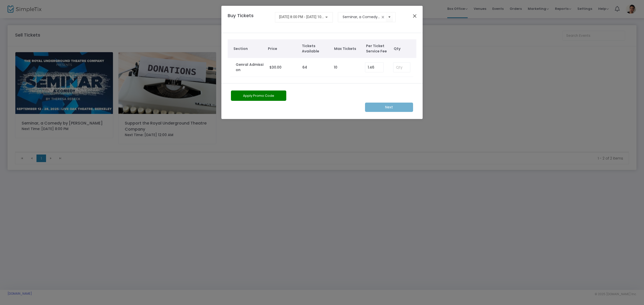 The height and width of the screenshot is (305, 644). What do you see at coordinates (249, 48) in the screenshot?
I see `span: Section` at bounding box center [249, 48].